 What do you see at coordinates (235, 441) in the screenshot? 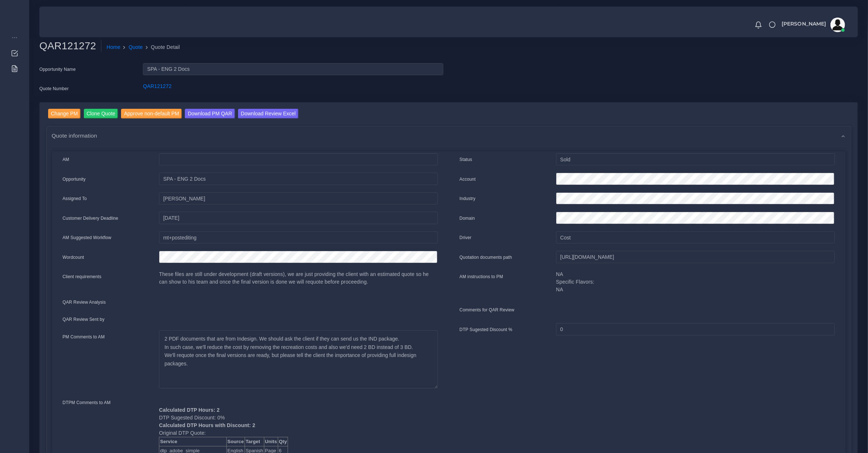
I see `th: Source` at bounding box center [235, 441].